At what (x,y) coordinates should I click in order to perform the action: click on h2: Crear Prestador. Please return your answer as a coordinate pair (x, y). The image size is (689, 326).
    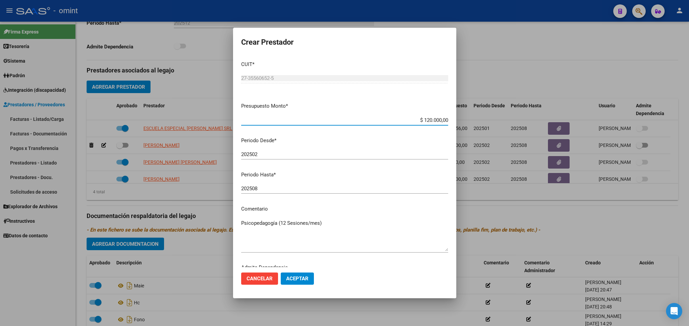
    Looking at the image, I should click on (345, 42).